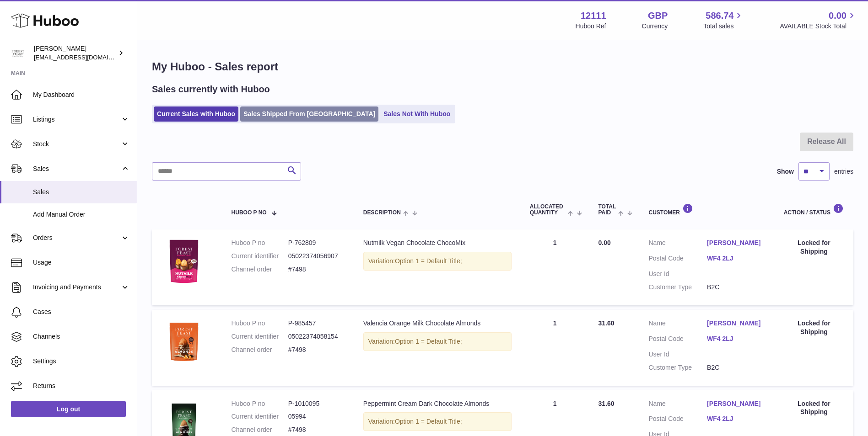  What do you see at coordinates (316, 323) in the screenshot?
I see `dd: P-985457` at bounding box center [316, 323].